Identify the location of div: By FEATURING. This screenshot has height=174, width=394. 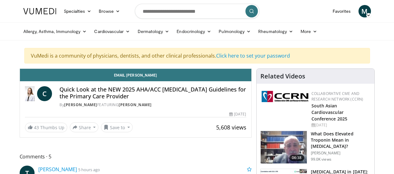
(153, 105).